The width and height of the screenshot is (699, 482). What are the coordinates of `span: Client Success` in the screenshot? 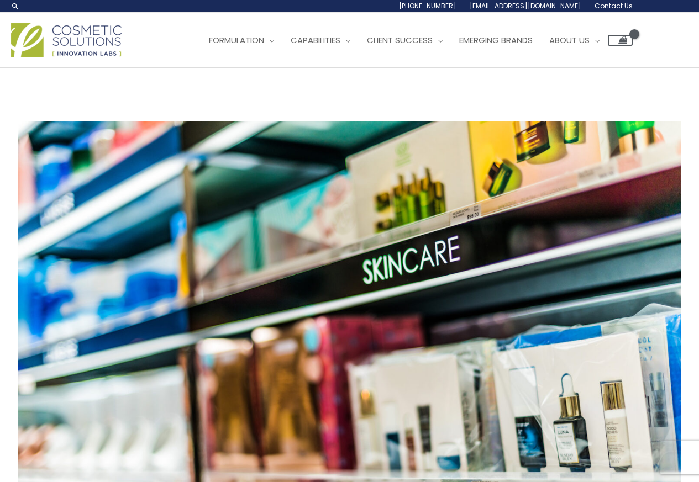 It's located at (399, 40).